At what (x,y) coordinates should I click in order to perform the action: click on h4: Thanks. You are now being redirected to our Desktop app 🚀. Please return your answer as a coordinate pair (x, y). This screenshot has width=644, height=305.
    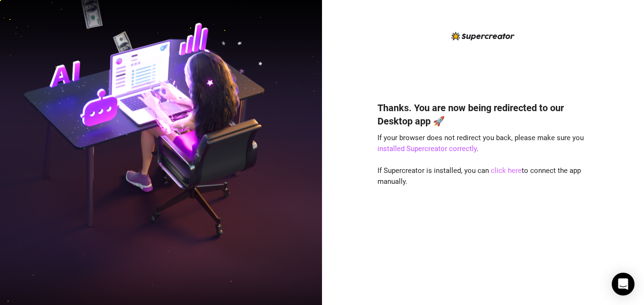
    Looking at the image, I should click on (483, 115).